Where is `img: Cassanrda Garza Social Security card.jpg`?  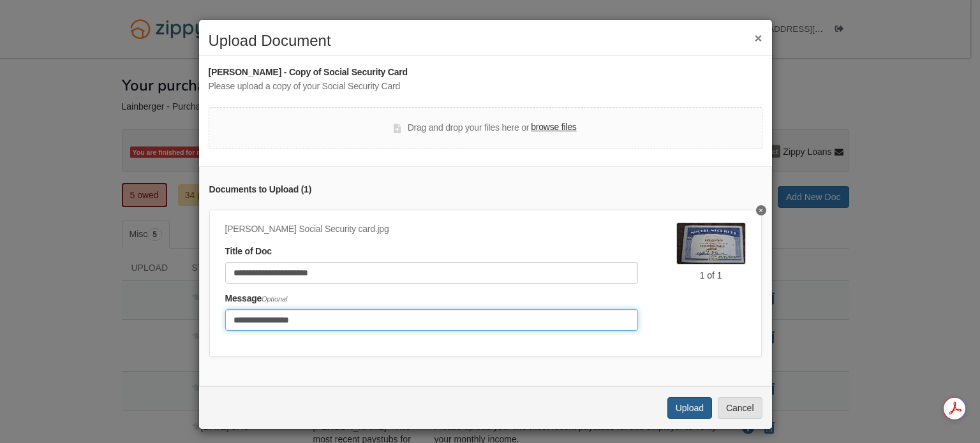
img: Cassanrda Garza Social Security card.jpg is located at coordinates (711, 244).